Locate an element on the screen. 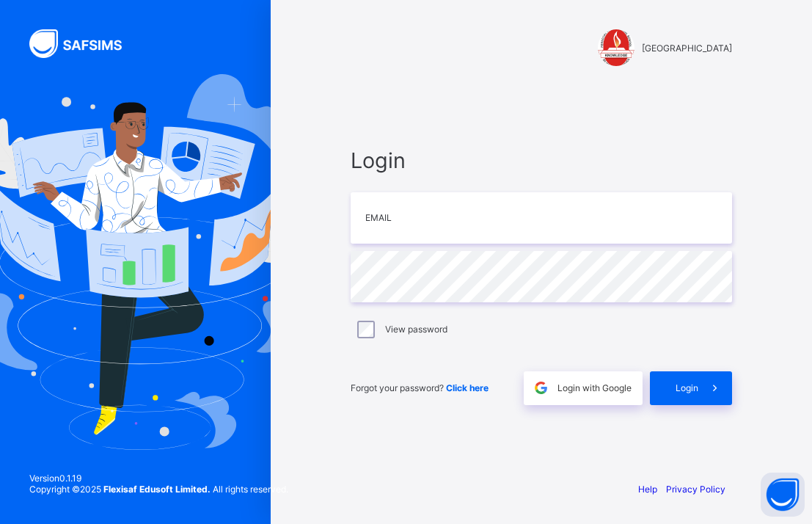 Image resolution: width=812 pixels, height=524 pixels. span: Version 0.1.19 is located at coordinates (158, 478).